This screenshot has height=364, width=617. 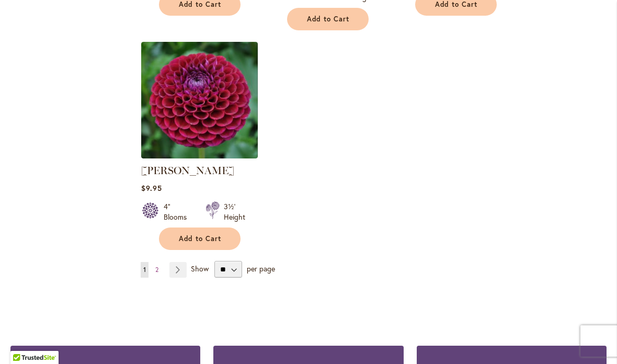 I want to click on span: 1, so click(x=145, y=270).